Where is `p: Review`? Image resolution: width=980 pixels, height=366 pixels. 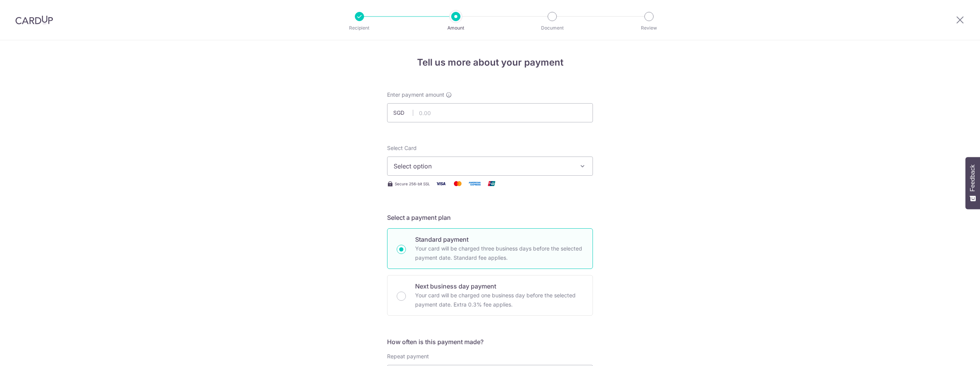
p: Review is located at coordinates (649, 28).